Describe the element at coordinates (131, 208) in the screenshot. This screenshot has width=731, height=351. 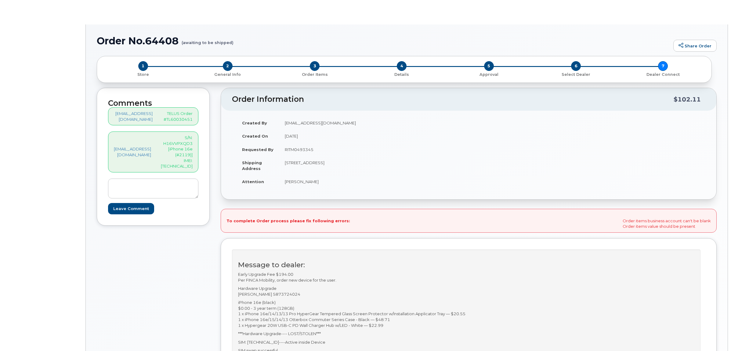
I see `input: Leave Comment` at that location.